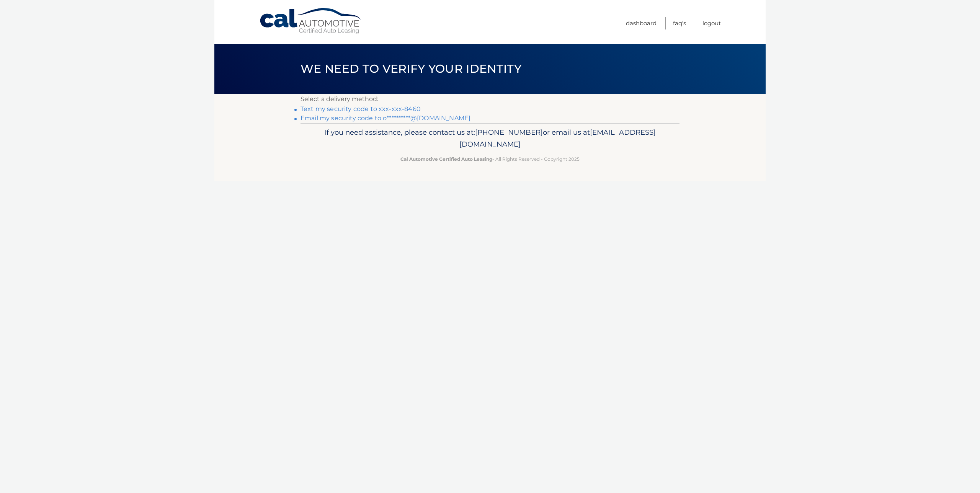  Describe the element at coordinates (490, 159) in the screenshot. I see `p: - All Rights Reserved - Copyright 2025` at that location.